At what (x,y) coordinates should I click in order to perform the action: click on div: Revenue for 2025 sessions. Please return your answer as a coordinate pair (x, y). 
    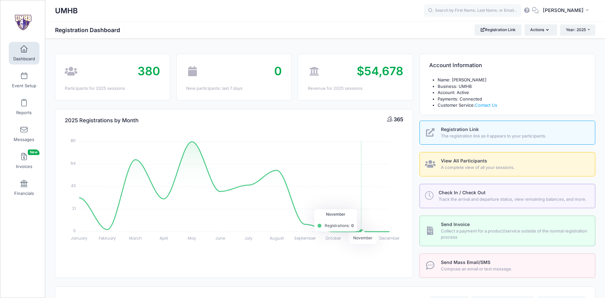
    Looking at the image, I should click on (356, 88).